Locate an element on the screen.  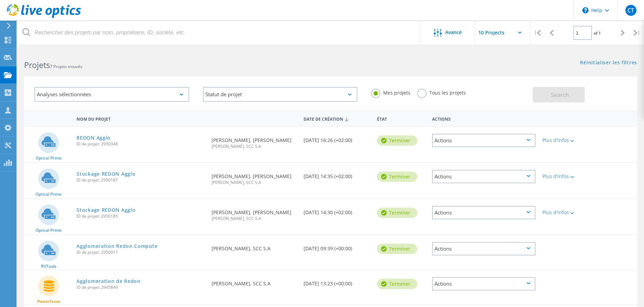
a: Agglomeration de Redon is located at coordinates (108, 281).